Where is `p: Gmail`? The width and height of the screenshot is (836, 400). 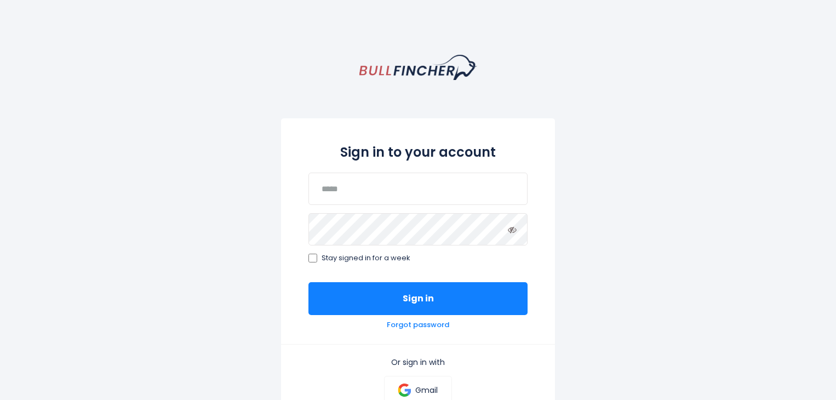
p: Gmail is located at coordinates (426, 390).